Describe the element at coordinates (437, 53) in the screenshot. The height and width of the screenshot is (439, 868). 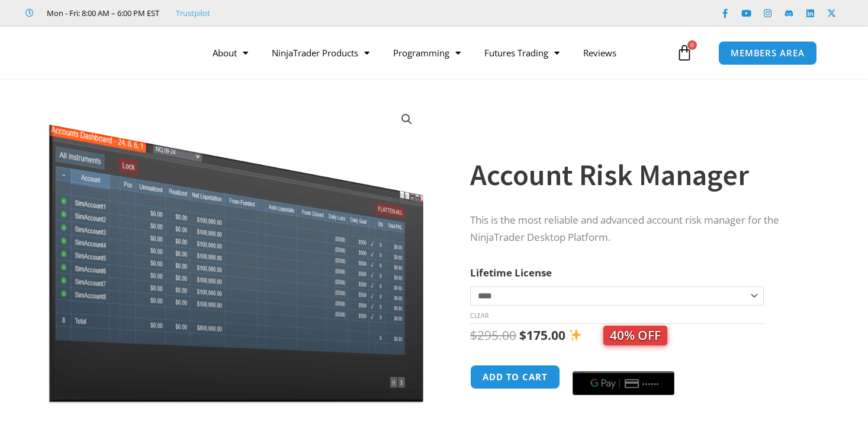
I see `nav: Menu` at that location.